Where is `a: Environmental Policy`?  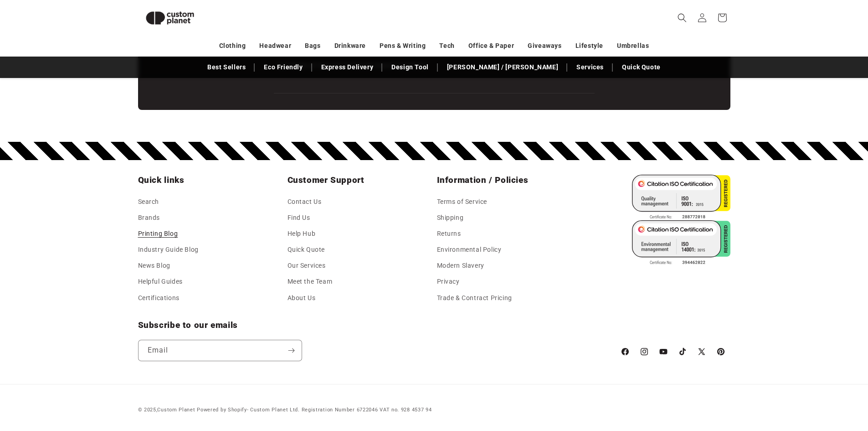 a: Environmental Policy is located at coordinates (469, 249).